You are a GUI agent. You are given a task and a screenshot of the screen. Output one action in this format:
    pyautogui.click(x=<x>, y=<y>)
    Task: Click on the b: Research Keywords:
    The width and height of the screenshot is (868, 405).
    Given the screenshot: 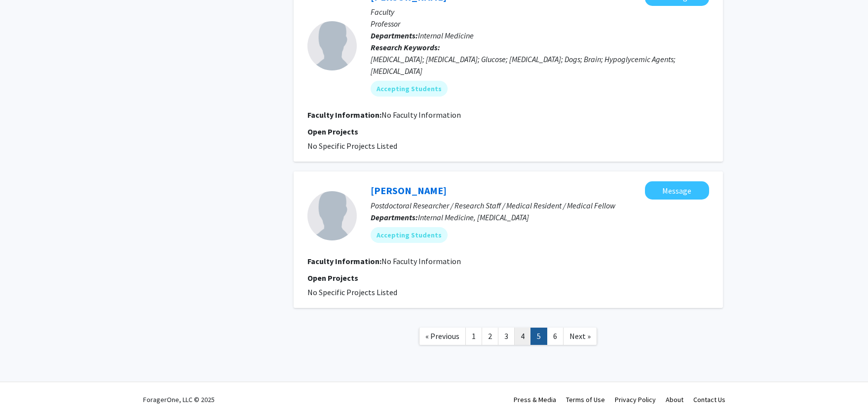 What is the action you would take?
    pyautogui.click(x=405, y=48)
    